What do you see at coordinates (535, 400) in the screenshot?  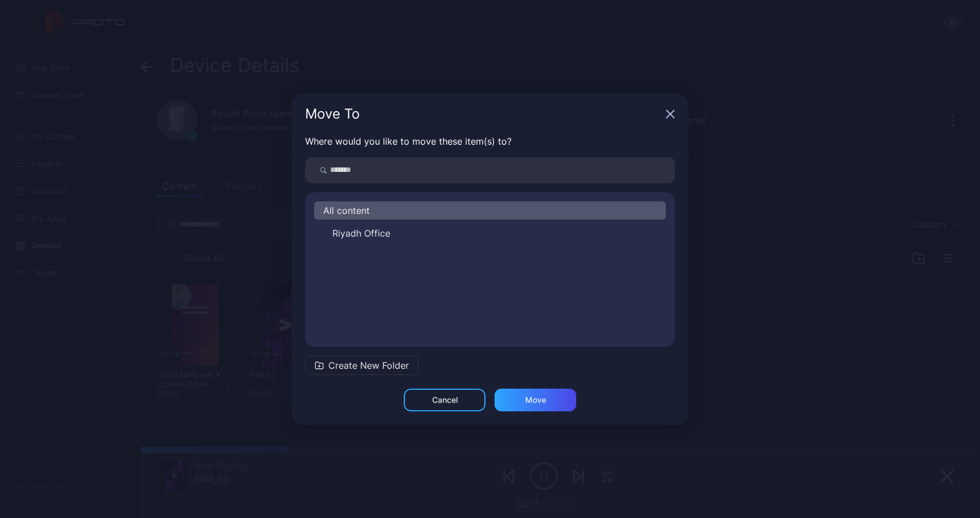 I see `div: Move` at bounding box center [535, 400].